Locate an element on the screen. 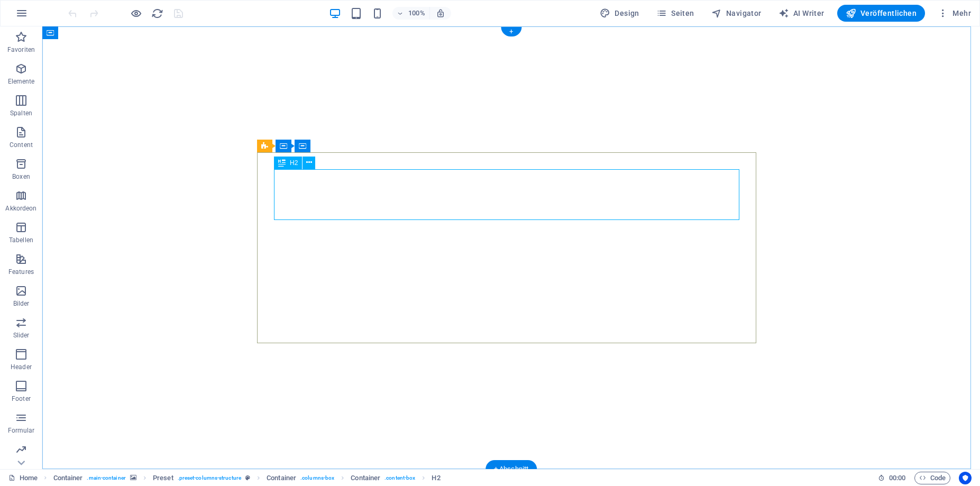 Image resolution: width=980 pixels, height=486 pixels. i: Element verfügt über einen Hintergrund is located at coordinates (134, 478).